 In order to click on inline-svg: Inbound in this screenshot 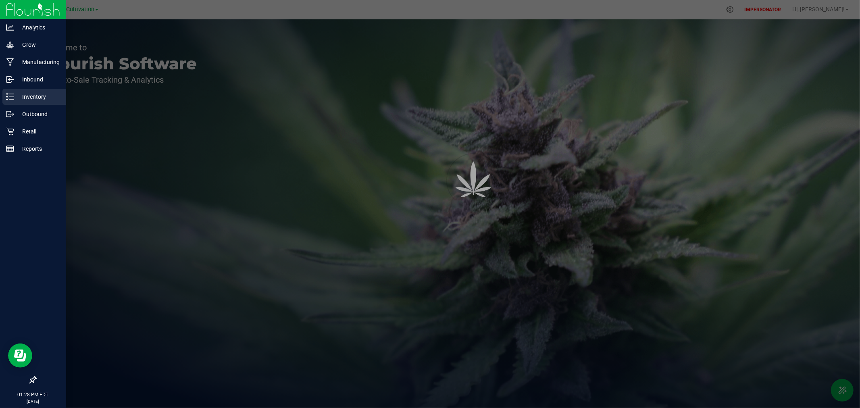, I will do `click(10, 79)`.